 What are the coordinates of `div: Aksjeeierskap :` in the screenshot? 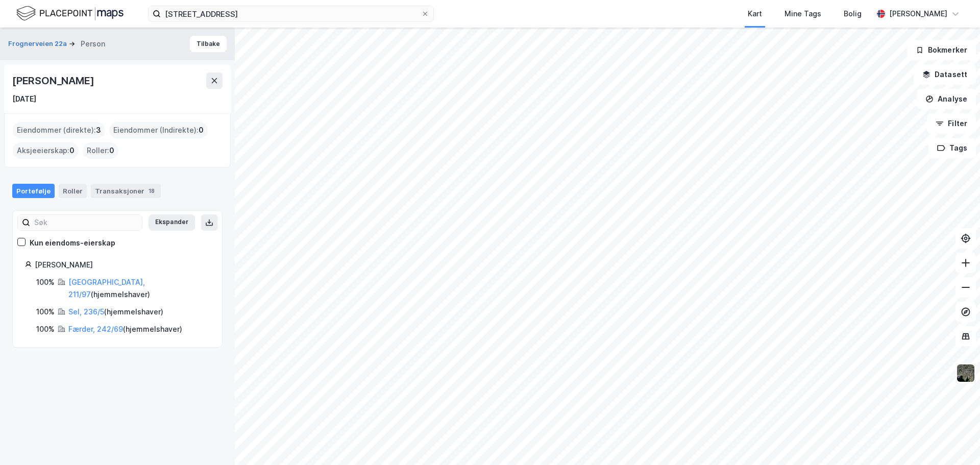 It's located at (46, 151).